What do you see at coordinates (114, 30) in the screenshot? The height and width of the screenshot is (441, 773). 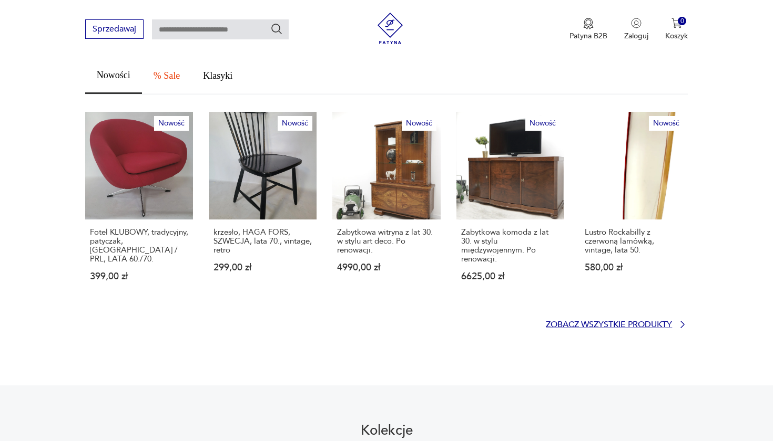 I see `a: Sprzedawaj` at bounding box center [114, 30].